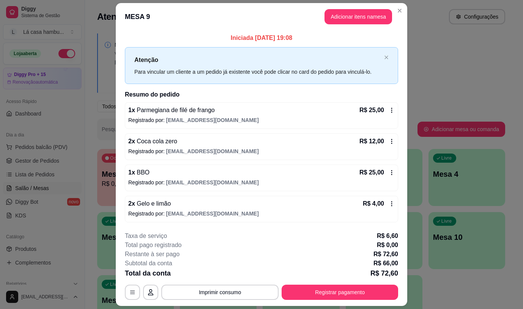  What do you see at coordinates (261, 17) in the screenshot?
I see `header: MESA 9` at bounding box center [261, 17].